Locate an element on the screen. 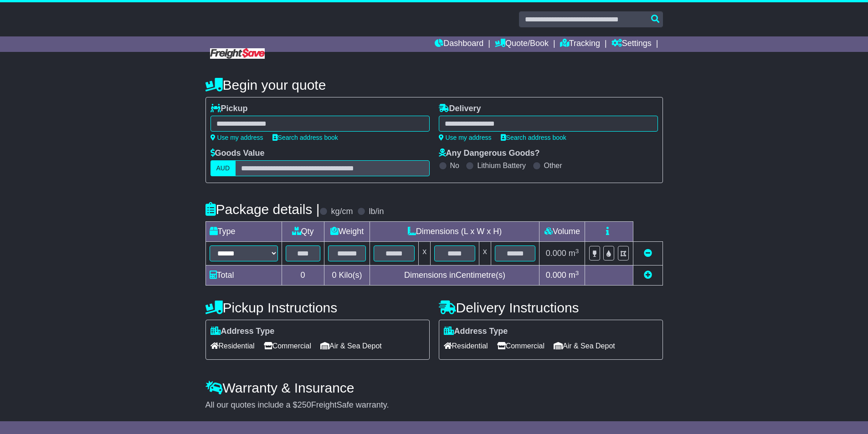 This screenshot has width=868, height=434. span: 250 is located at coordinates (304, 405).